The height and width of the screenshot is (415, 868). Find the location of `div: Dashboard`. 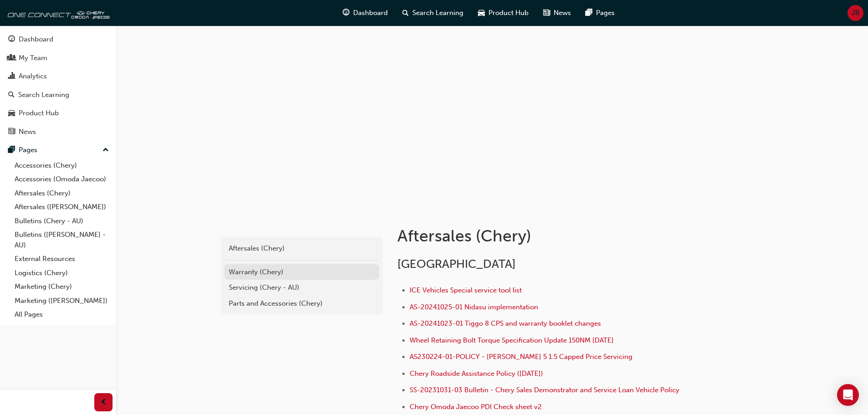

div: Dashboard is located at coordinates (36, 39).